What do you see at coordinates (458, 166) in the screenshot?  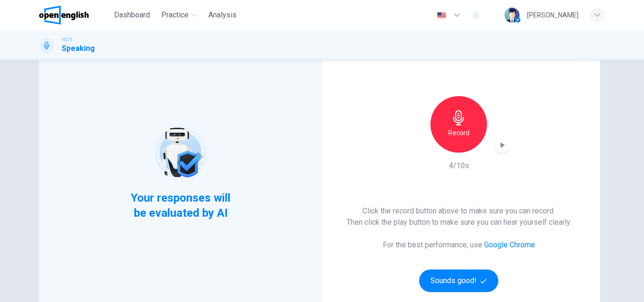 I see `h6: 4/10s` at bounding box center [458, 166].